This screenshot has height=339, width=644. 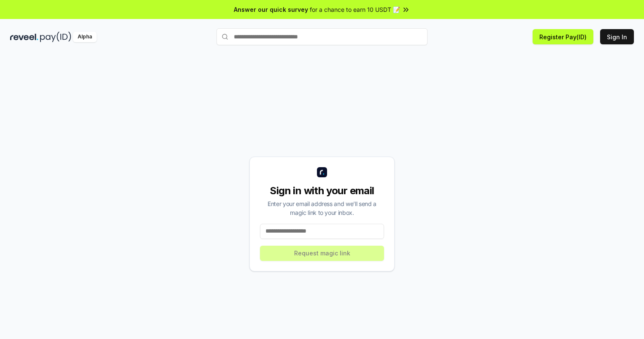 What do you see at coordinates (322, 208) in the screenshot?
I see `div: Enter your email address and we’ll send a magic link to your inbox.` at bounding box center [322, 208].